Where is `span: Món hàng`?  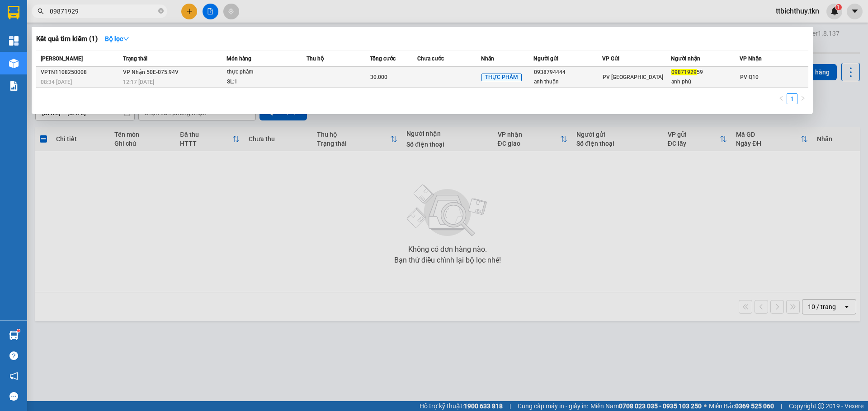
span: Món hàng is located at coordinates (239, 59).